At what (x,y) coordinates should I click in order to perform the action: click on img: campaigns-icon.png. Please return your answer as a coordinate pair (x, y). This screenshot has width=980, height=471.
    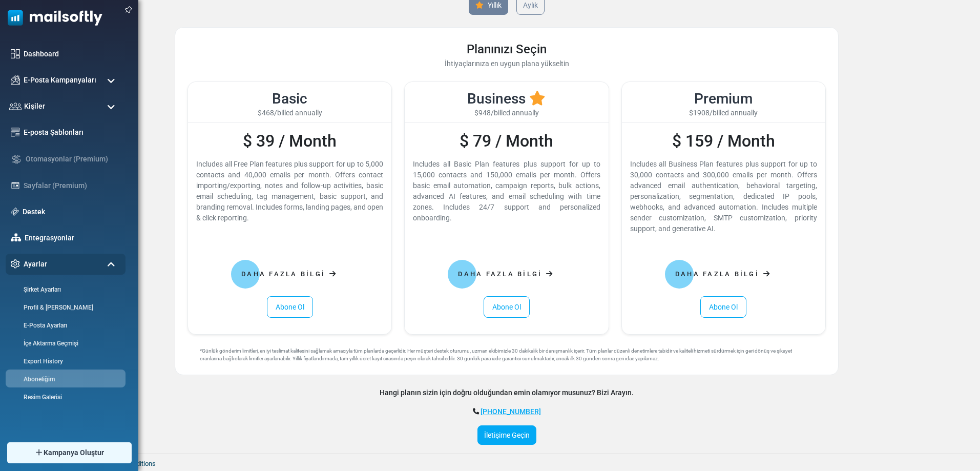
    Looking at the image, I should click on (16, 80).